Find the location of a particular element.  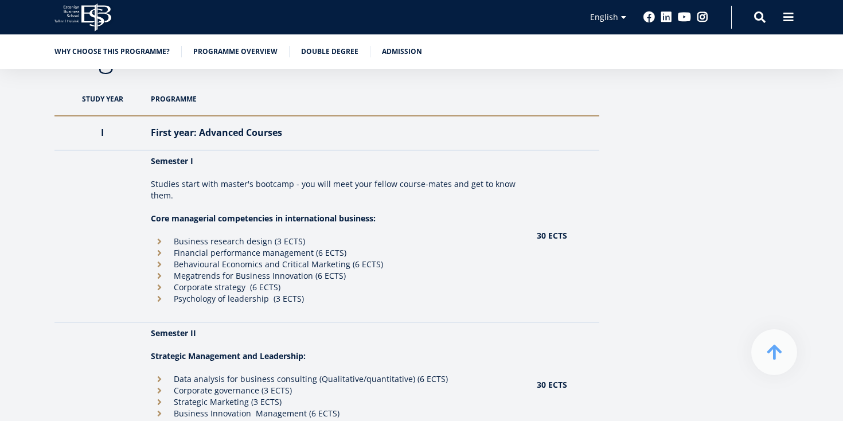

a: Youtube is located at coordinates (684, 17).